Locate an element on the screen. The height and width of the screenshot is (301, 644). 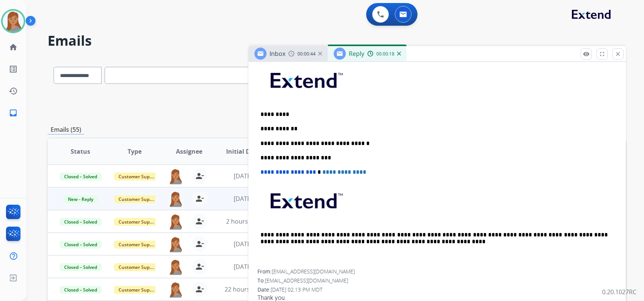
span: Inbox is located at coordinates (277, 54).